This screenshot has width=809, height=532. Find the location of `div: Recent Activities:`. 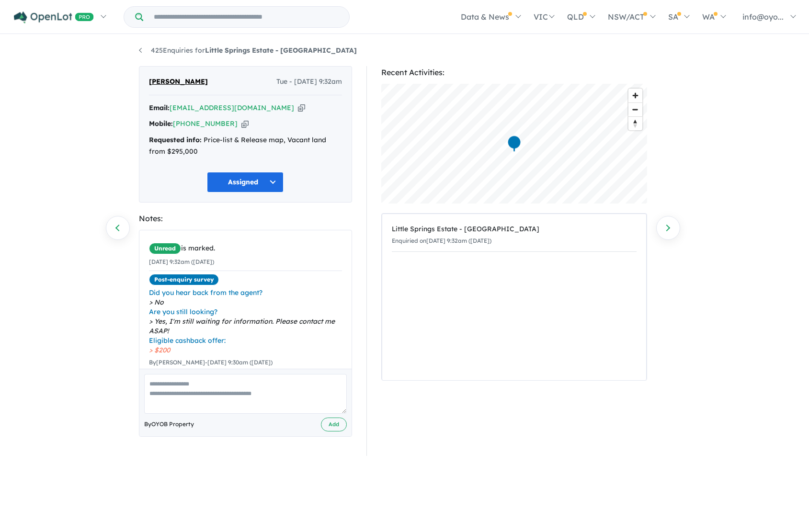

div: Recent Activities: is located at coordinates (514, 72).